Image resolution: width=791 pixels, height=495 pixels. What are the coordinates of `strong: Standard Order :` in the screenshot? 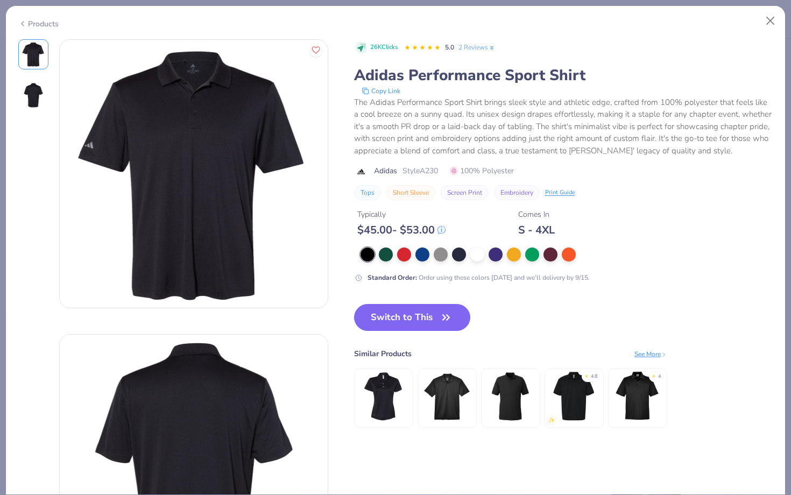 It's located at (392, 278).